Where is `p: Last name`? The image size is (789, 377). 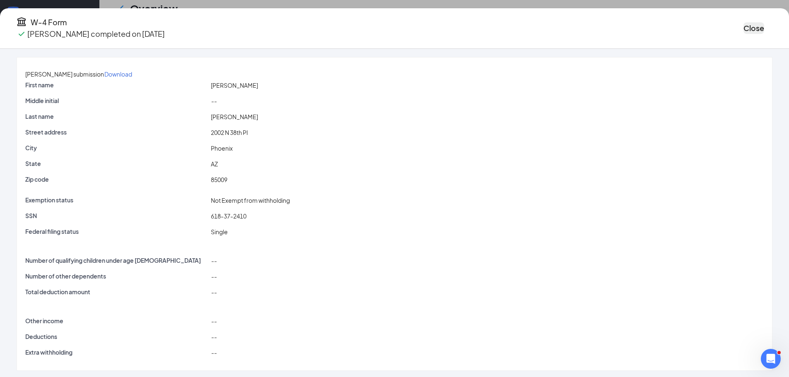
p: Last name is located at coordinates (116, 116).